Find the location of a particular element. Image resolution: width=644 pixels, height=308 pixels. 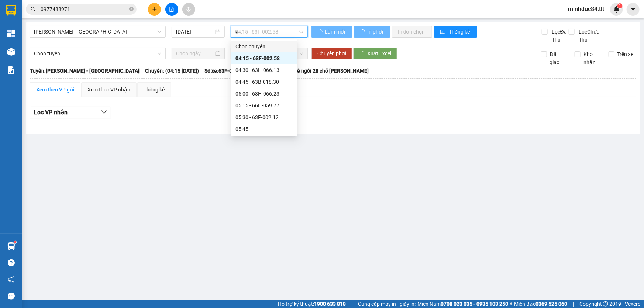

span: Chọn tuyến is located at coordinates (97, 53).